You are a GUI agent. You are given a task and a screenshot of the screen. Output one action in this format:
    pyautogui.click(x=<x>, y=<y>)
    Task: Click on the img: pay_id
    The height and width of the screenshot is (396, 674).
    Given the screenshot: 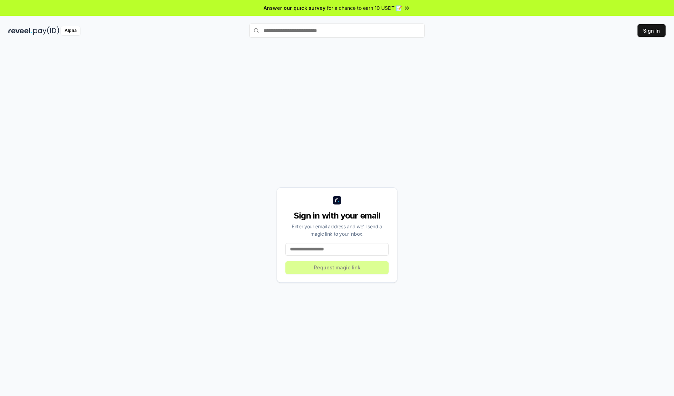 What is the action you would take?
    pyautogui.click(x=46, y=31)
    